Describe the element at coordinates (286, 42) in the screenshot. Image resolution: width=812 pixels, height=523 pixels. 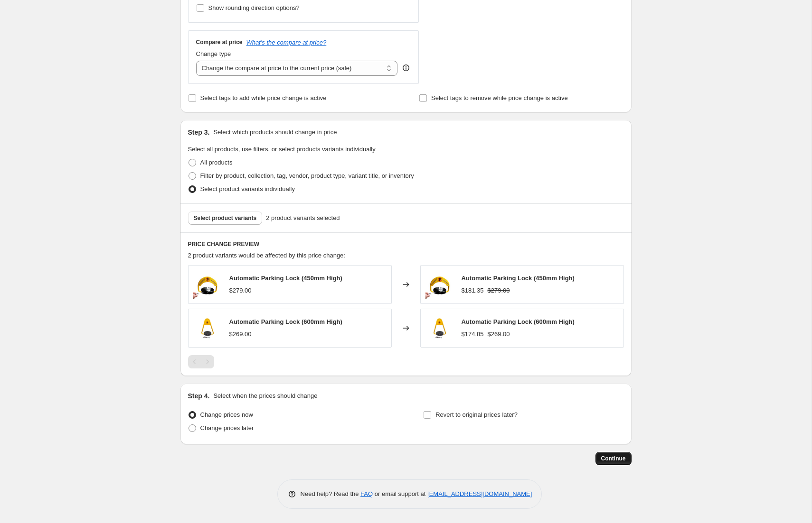
I see `button: What's the compare at price?` at that location.